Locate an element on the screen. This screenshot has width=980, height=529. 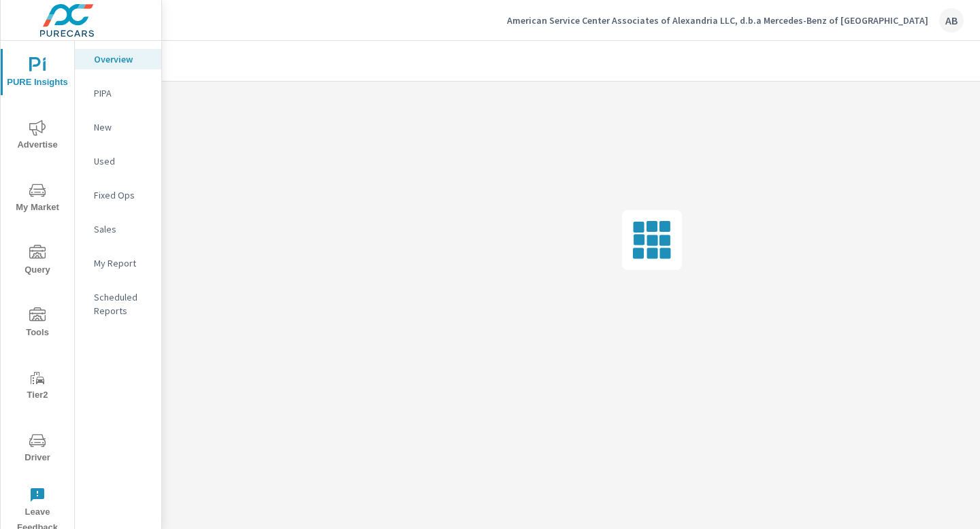
div: Scheduled Reports is located at coordinates (118, 304).